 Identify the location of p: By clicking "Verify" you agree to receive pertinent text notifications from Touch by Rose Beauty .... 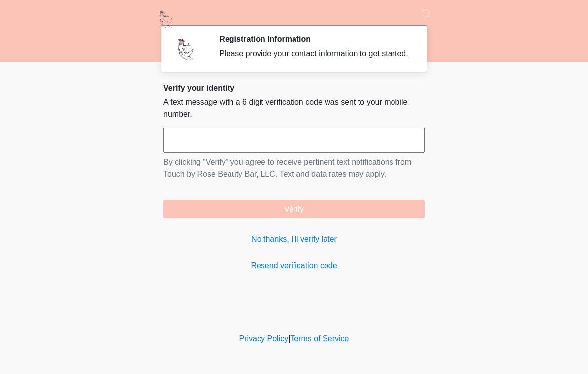
(294, 168).